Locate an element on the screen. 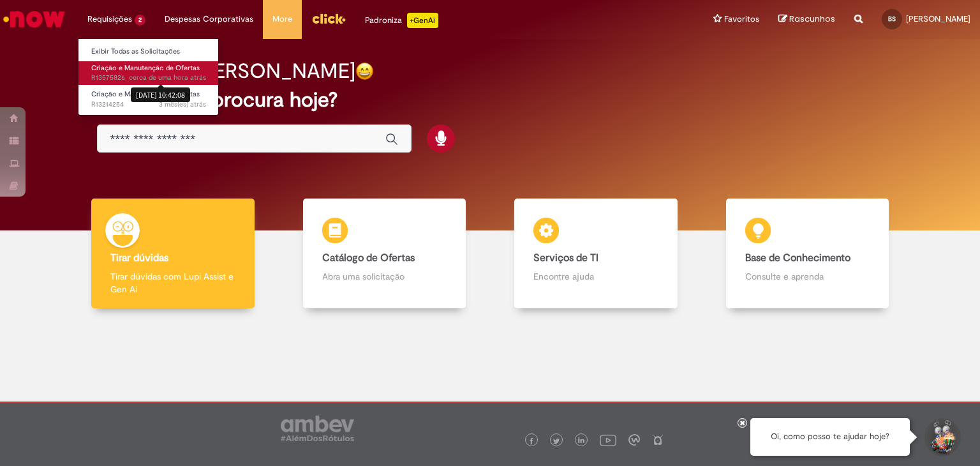 The image size is (980, 466). span: Despesas Corporativas is located at coordinates (209, 19).